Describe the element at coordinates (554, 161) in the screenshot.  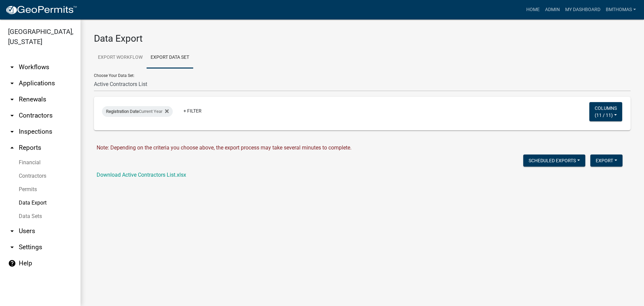
I see `button: Scheduled Exports` at that location.